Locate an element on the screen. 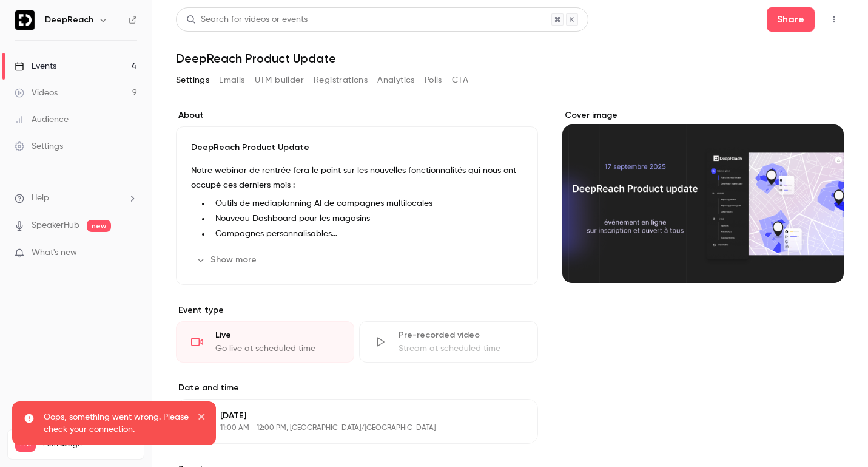 This screenshot has height=467, width=868. button: Share is located at coordinates (791, 19).